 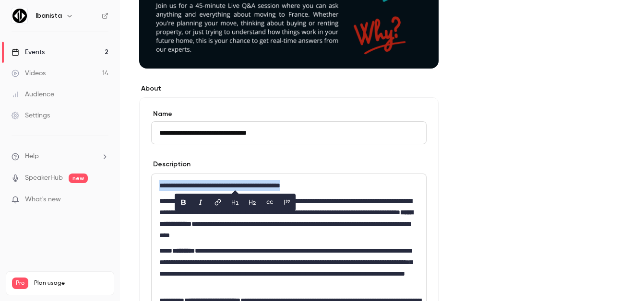 What do you see at coordinates (183, 202) in the screenshot?
I see `button: bold` at bounding box center [183, 202].